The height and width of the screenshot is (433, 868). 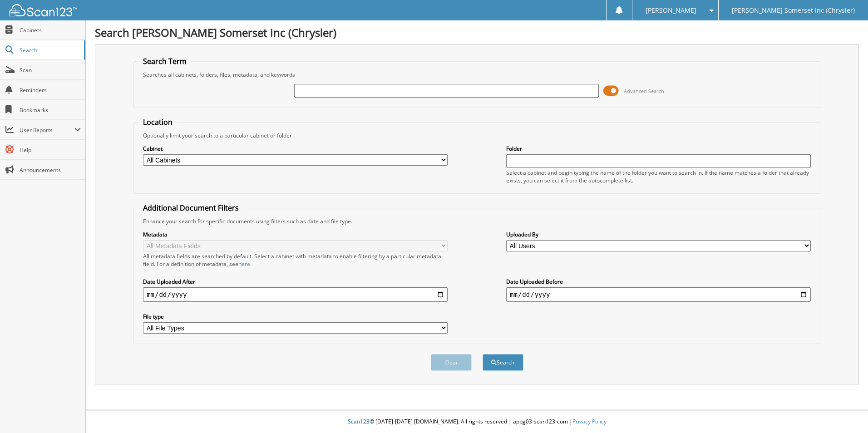 I want to click on div: Searches all cabinets, folders, files, metadata, and keywords, so click(x=477, y=74).